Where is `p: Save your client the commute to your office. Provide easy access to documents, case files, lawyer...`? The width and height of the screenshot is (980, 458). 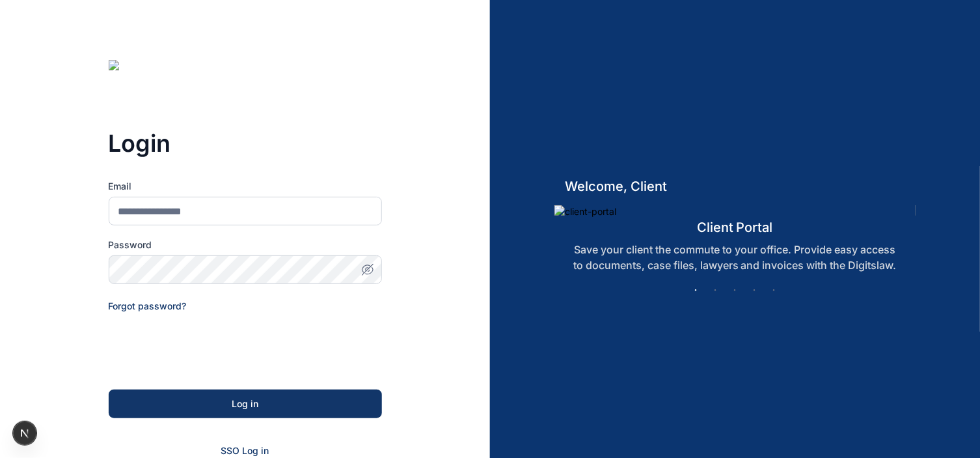 p: Save your client the commute to your office. Provide easy access to documents, case files, lawyer... is located at coordinates (735, 257).